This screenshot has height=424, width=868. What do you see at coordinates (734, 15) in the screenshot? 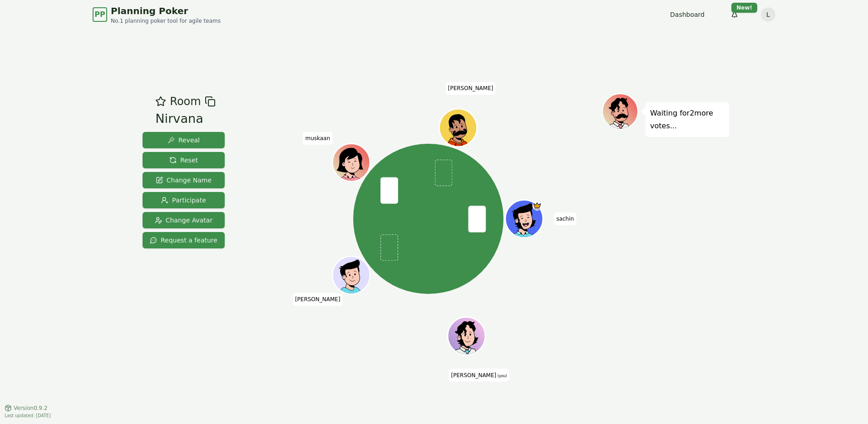
I see `button: New!` at bounding box center [734, 15].